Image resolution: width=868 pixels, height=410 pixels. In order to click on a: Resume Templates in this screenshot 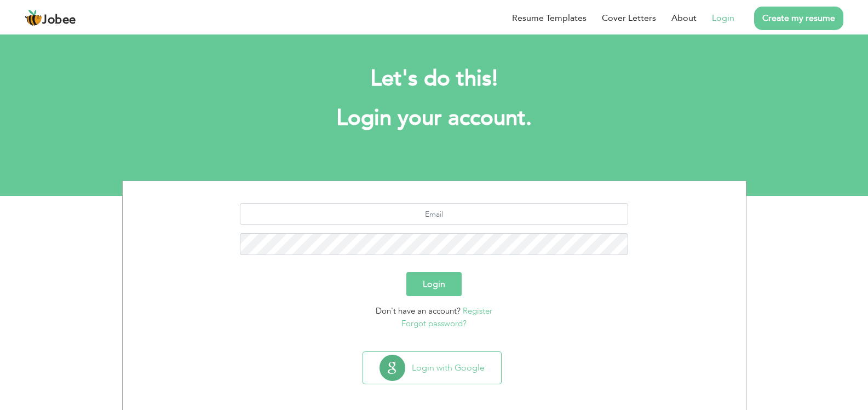, I will do `click(549, 18)`.